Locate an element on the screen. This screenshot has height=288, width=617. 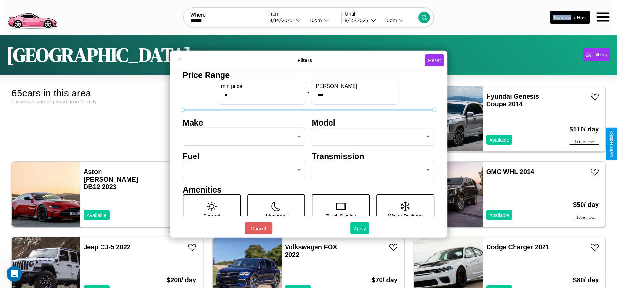
a: Volkswagen FOX 2022 is located at coordinates (311, 251).